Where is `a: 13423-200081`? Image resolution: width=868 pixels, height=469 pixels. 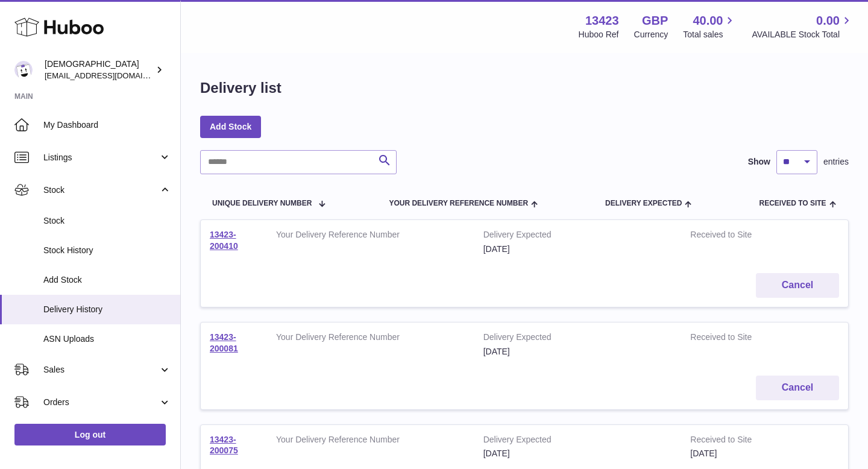
a: 13423-200081 is located at coordinates (224, 342).